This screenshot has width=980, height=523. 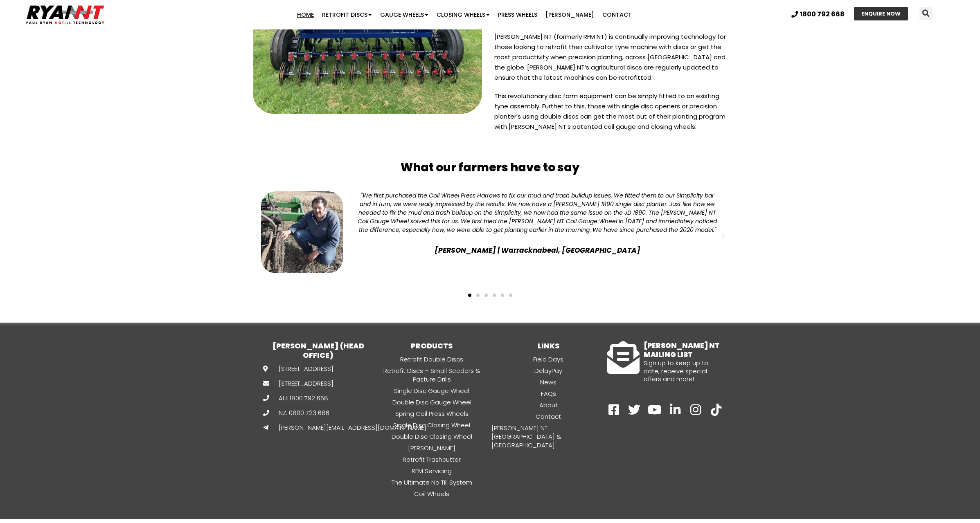 What do you see at coordinates (463, 15) in the screenshot?
I see `a: Closing Wheels` at bounding box center [463, 15].